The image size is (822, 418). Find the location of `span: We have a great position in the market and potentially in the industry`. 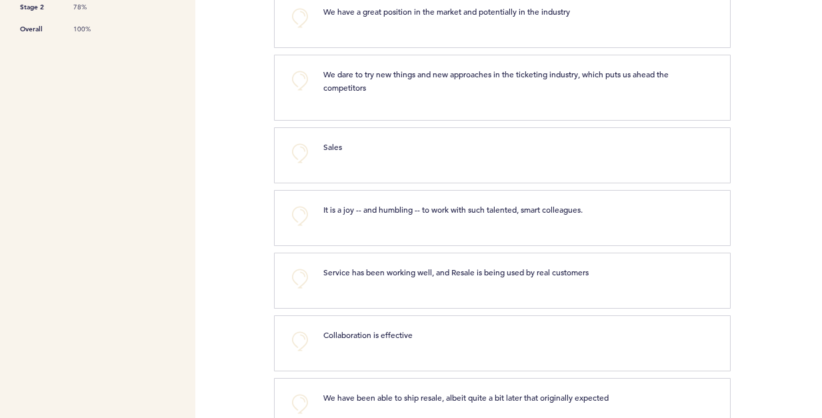

span: We have a great position in the market and potentially in the industry is located at coordinates (447, 11).